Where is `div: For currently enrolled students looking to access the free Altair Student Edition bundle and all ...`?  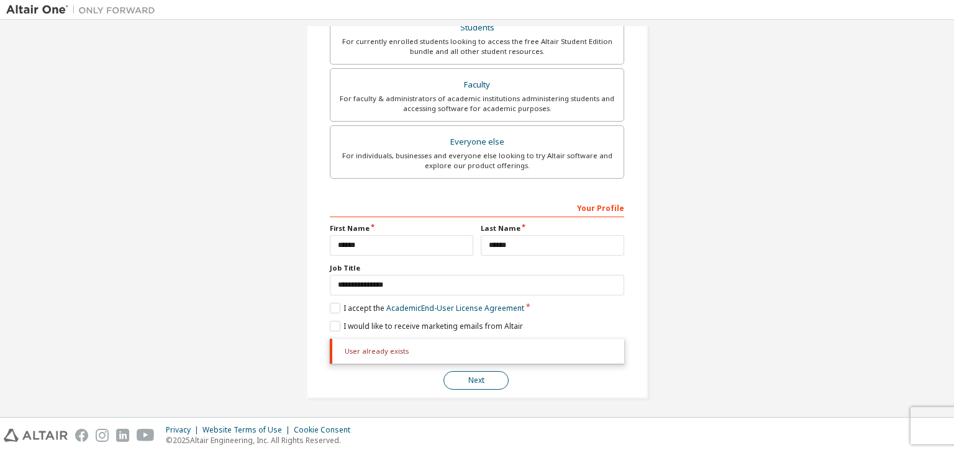 div: For currently enrolled students looking to access the free Altair Student Edition bundle and all ... is located at coordinates (477, 47).